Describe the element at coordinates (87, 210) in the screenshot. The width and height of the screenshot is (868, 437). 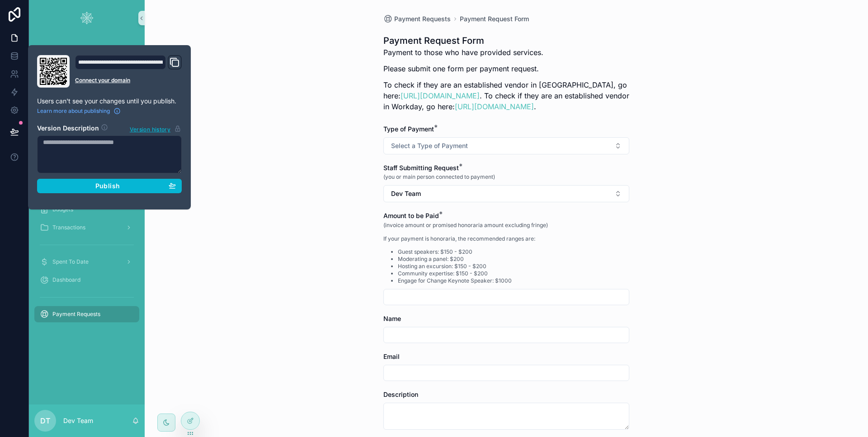
I see `a: Budgets` at that location.